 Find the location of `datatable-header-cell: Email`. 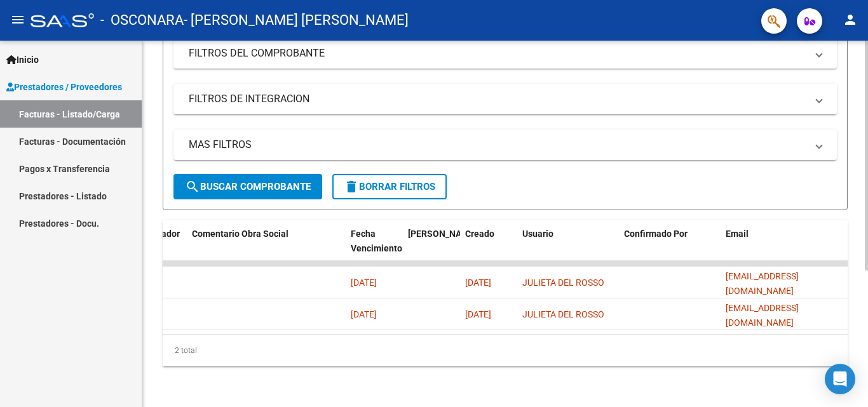

datatable-header-cell: Email is located at coordinates (784, 248).